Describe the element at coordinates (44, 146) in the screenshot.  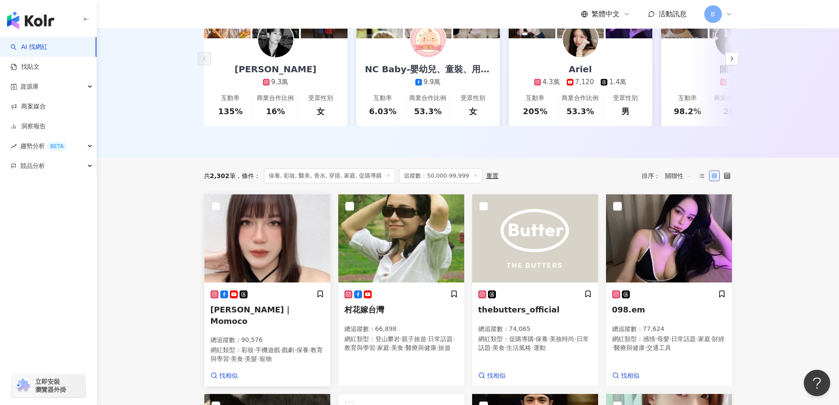
I see `span: 趨勢分析` at that location.